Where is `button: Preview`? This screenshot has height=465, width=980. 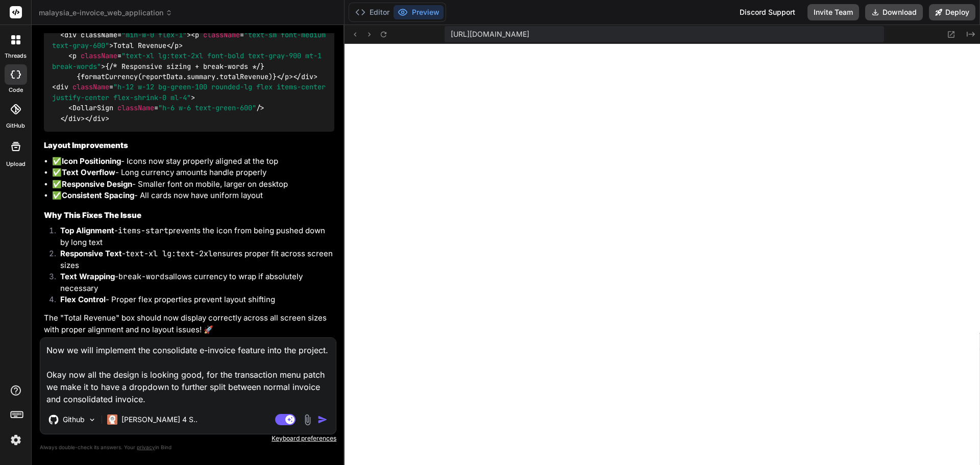 button: Preview is located at coordinates (418, 12).